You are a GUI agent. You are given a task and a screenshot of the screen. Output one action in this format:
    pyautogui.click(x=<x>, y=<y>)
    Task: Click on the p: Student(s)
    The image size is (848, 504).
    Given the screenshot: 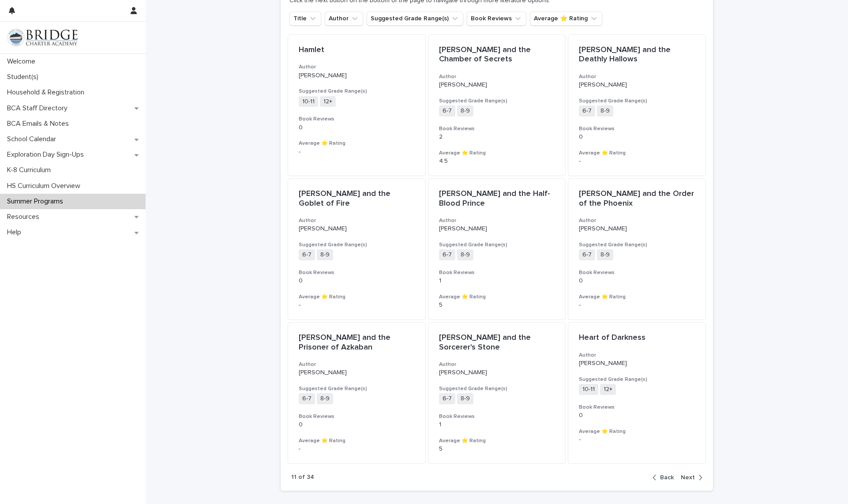 What is the action you would take?
    pyautogui.click(x=24, y=77)
    